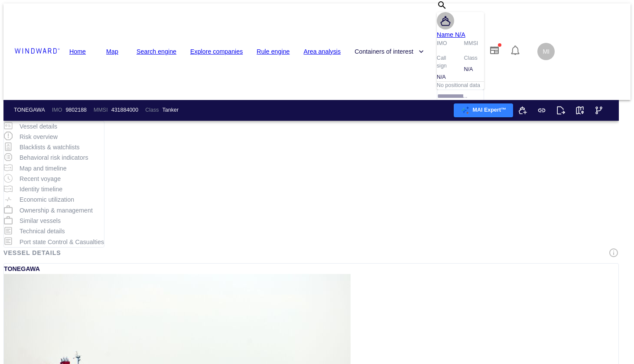 The height and width of the screenshot is (364, 634). What do you see at coordinates (389, 51) in the screenshot?
I see `span: Containers of interest` at bounding box center [389, 51].